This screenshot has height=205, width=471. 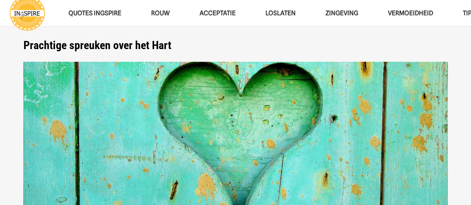 I want to click on a: LoslatenLoslaten Menu, so click(x=280, y=13).